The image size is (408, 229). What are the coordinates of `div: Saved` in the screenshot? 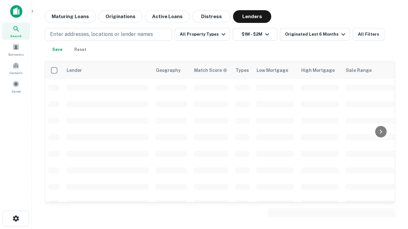 It's located at (16, 87).